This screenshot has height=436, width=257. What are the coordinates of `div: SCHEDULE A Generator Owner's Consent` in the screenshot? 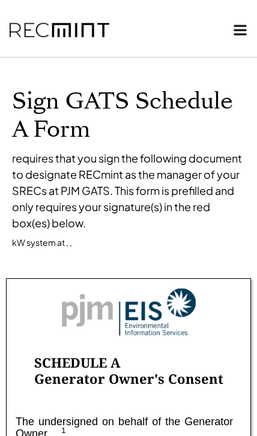 It's located at (128, 370).